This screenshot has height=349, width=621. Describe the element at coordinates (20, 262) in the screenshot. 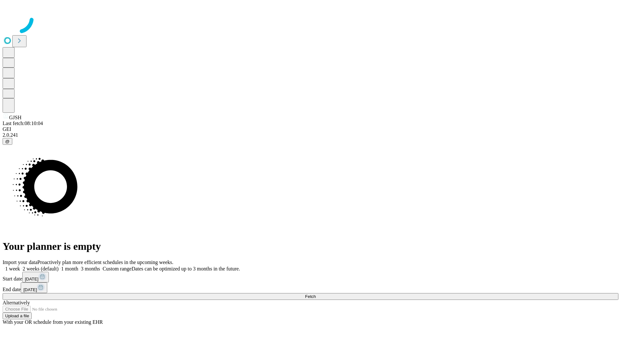

I see `span: Import your data` at that location.